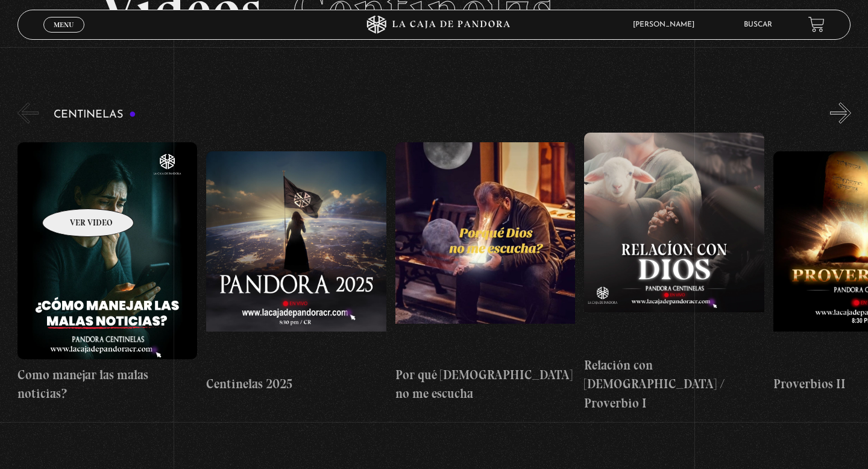  What do you see at coordinates (107, 273) in the screenshot?
I see `a: Como manejar las malas noticias?` at bounding box center [107, 273].